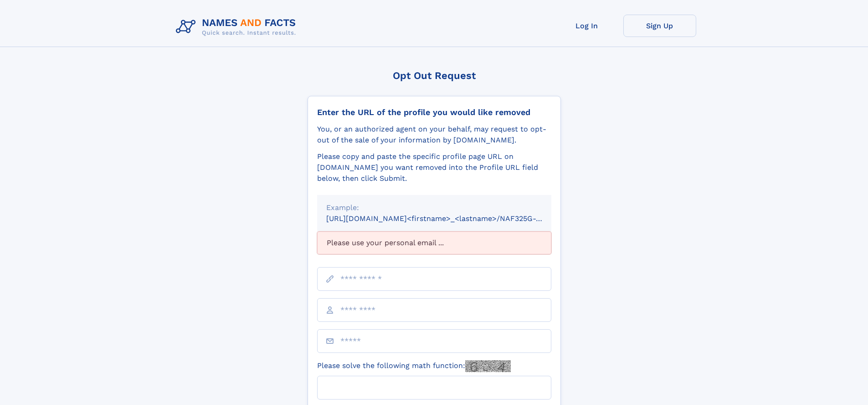  What do you see at coordinates (660, 25) in the screenshot?
I see `a: Sign Up` at bounding box center [660, 25].